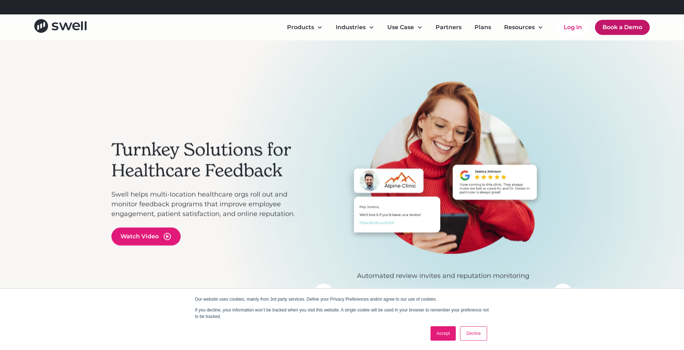 The image size is (684, 350). I want to click on a: home, so click(60, 27).